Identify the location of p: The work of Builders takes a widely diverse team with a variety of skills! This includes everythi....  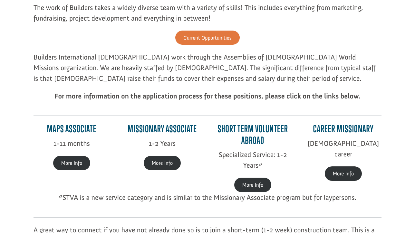
(208, 17).